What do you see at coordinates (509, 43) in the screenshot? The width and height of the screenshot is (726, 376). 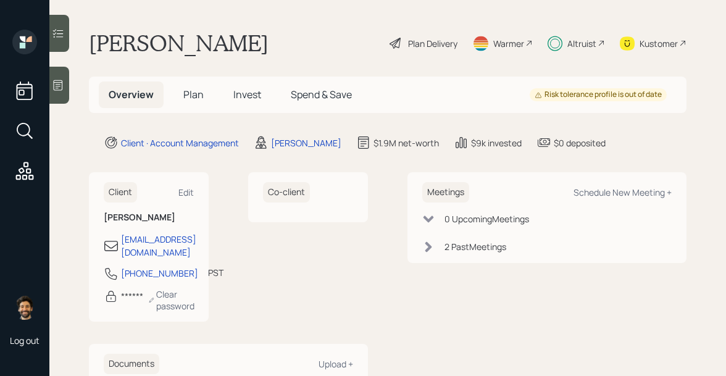 I see `div: Warmer` at bounding box center [509, 43].